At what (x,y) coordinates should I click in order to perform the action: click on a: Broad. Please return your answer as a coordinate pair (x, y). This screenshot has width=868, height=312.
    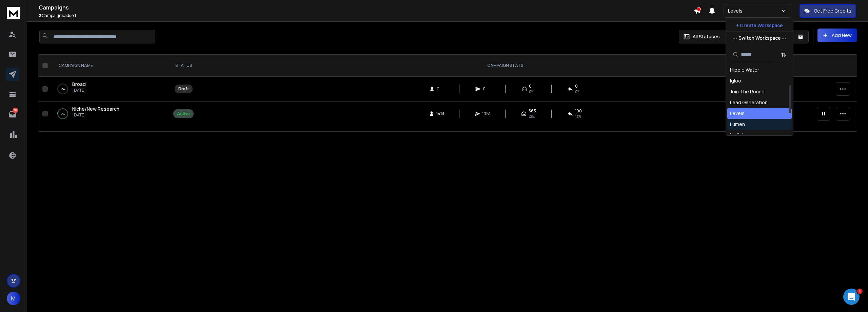
    Looking at the image, I should click on (79, 84).